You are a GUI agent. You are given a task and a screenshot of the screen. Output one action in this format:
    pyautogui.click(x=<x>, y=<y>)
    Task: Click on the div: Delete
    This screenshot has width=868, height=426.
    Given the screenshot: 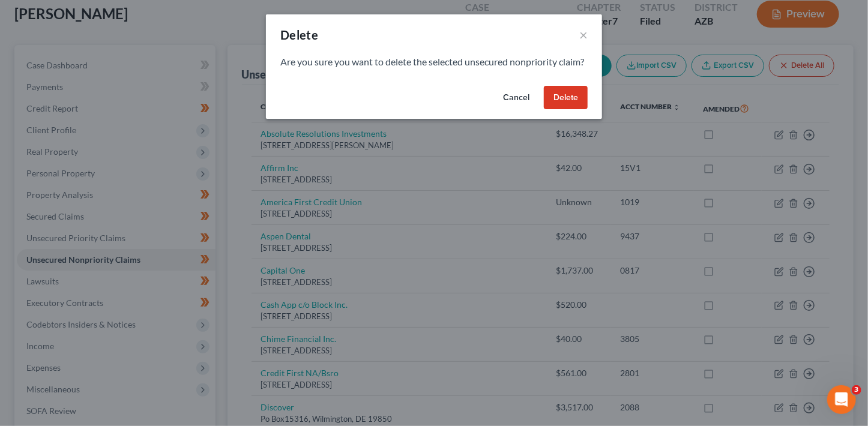 What is the action you would take?
    pyautogui.click(x=299, y=35)
    